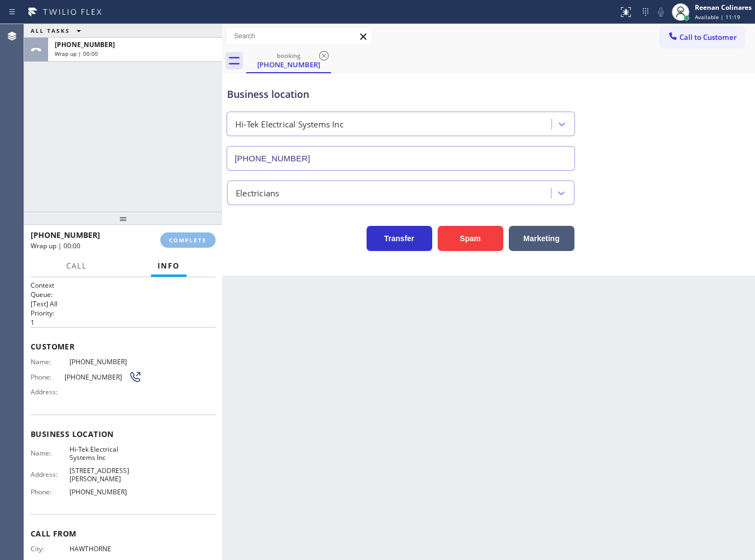 The height and width of the screenshot is (560, 755). Describe the element at coordinates (105, 453) in the screenshot. I see `span: Hi-Tek Electrical Systems Inc` at that location.